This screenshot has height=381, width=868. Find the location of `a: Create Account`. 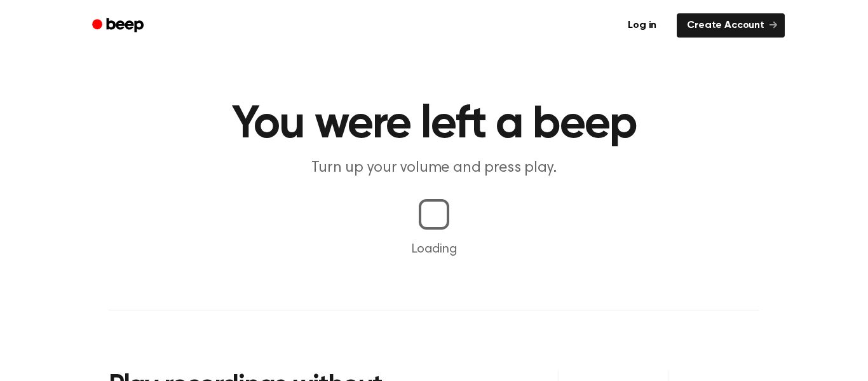

a: Create Account is located at coordinates (731, 25).